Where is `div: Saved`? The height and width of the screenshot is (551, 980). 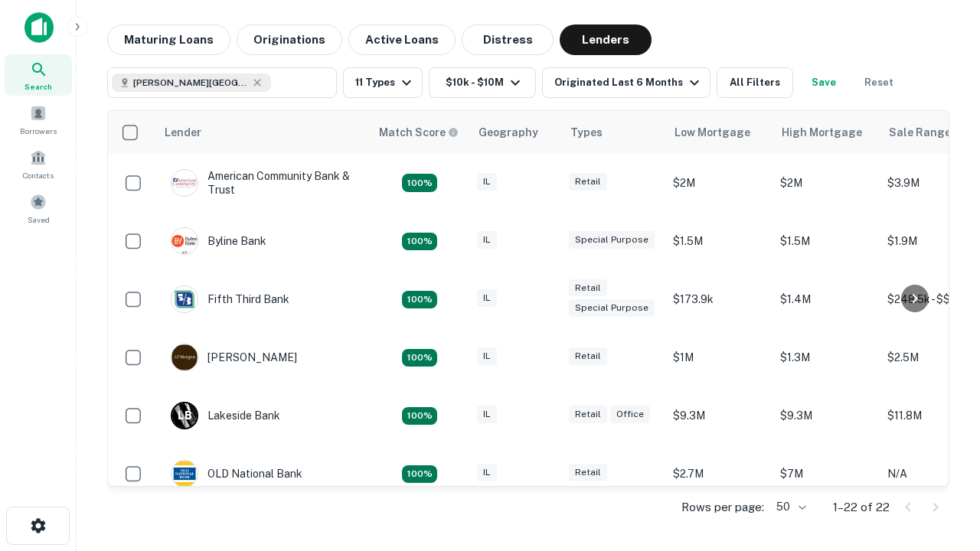 div: Saved is located at coordinates (39, 208).